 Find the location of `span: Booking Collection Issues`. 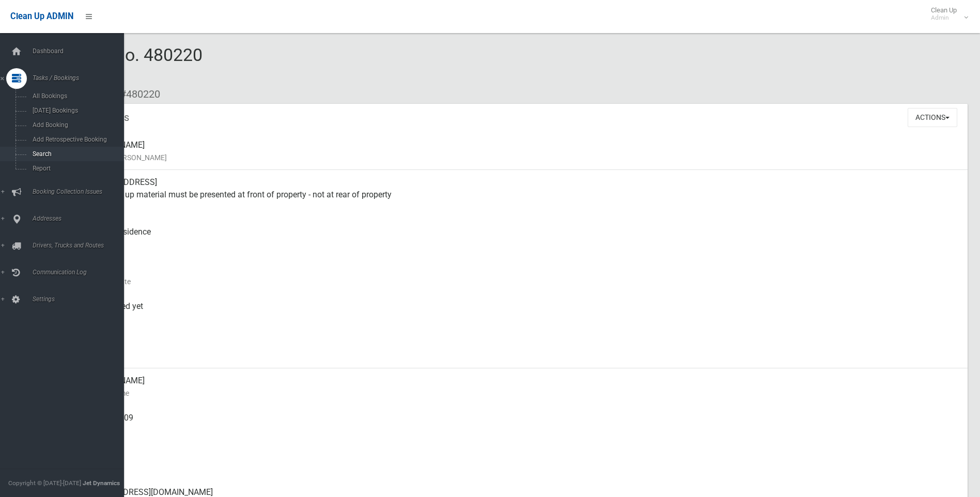

span: Booking Collection Issues is located at coordinates (81, 191).